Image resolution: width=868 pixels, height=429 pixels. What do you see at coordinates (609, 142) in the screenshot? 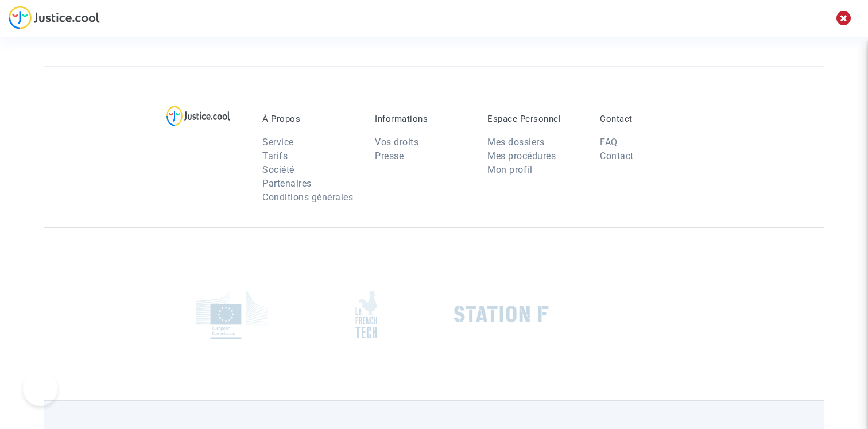
I see `a: FAQ` at bounding box center [609, 142].